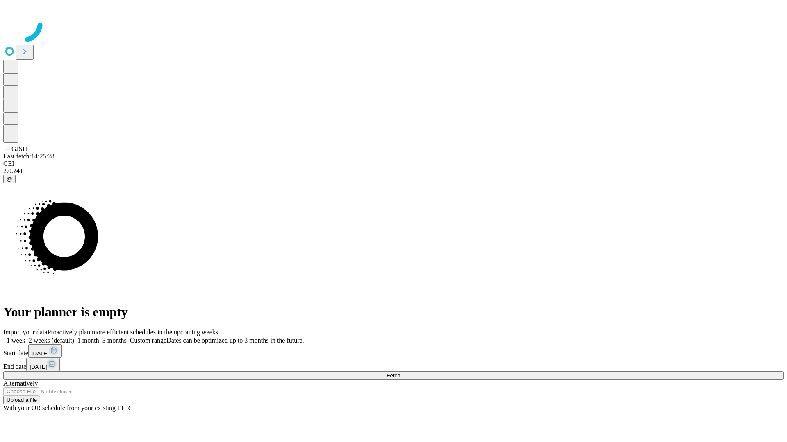 This screenshot has width=787, height=442. What do you see at coordinates (393, 312) in the screenshot?
I see `h1: Your planner is empty` at bounding box center [393, 312].